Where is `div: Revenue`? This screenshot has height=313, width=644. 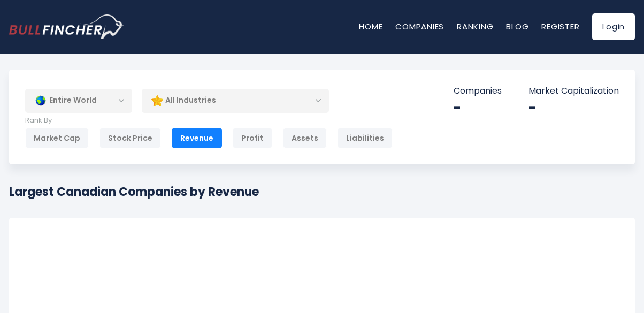 div: Revenue is located at coordinates (197, 138).